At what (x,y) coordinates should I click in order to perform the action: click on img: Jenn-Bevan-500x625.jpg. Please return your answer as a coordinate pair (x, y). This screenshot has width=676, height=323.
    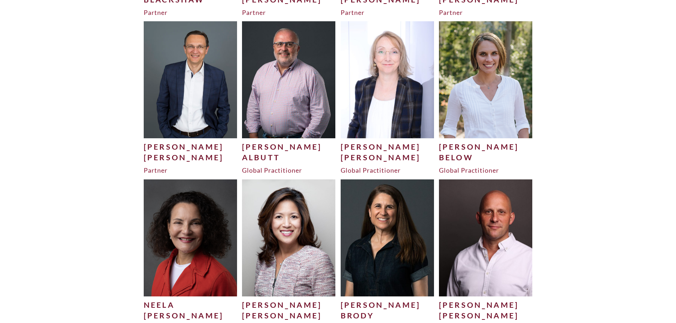
    Looking at the image, I should click on (289, 238).